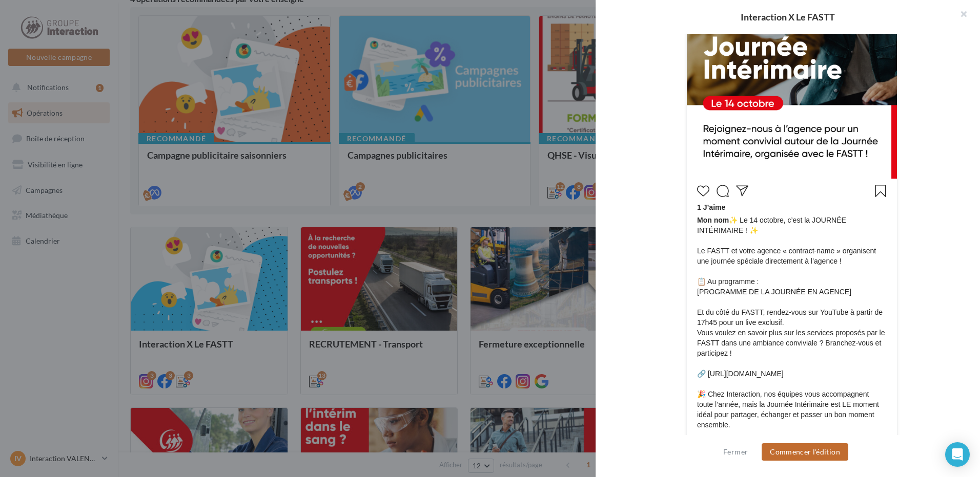 Image resolution: width=980 pixels, height=477 pixels. What do you see at coordinates (723, 192) in the screenshot?
I see `svg: Commenter` at bounding box center [723, 192].